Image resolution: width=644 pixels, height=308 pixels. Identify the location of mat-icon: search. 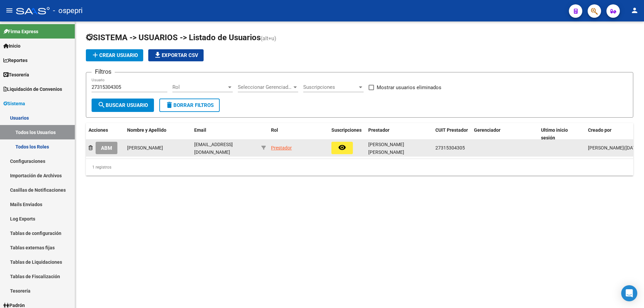
(102, 105).